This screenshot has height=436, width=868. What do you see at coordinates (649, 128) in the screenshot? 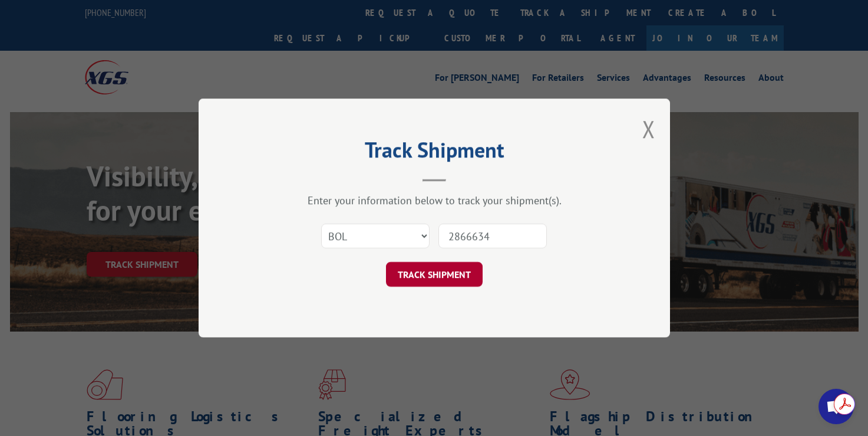
I see `button: Close modal` at bounding box center [649, 128].